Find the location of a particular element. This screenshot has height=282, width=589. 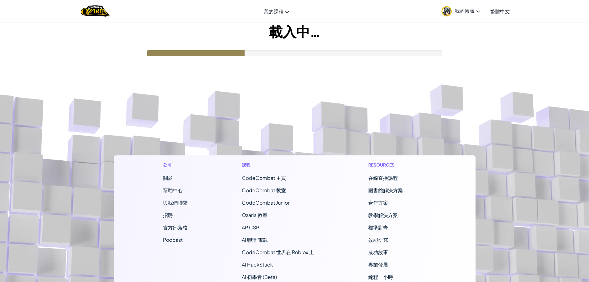

a: 效能研究 is located at coordinates (378, 239).